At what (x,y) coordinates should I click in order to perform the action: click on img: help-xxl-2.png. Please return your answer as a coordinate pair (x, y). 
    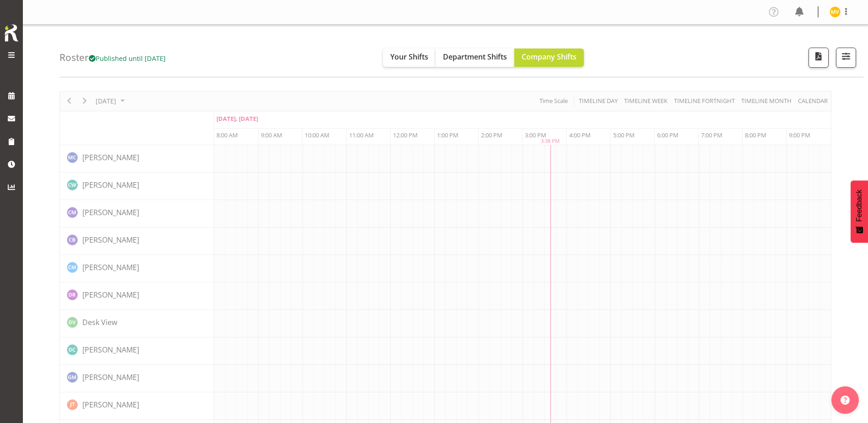
    Looking at the image, I should click on (845, 400).